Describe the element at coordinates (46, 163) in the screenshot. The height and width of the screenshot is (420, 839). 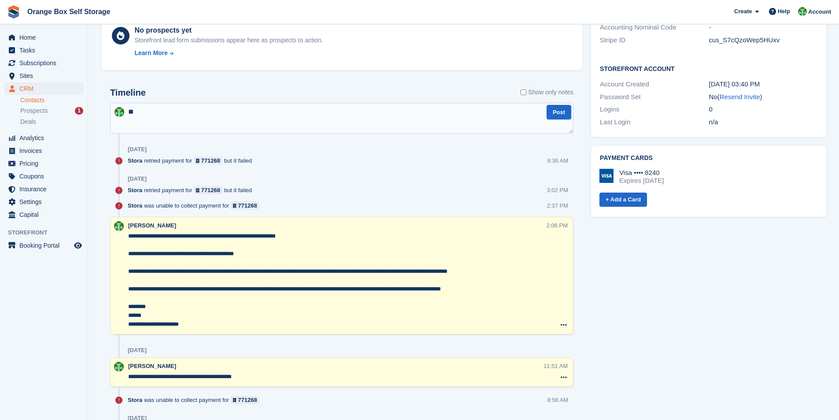
I see `span: Pricing` at that location.